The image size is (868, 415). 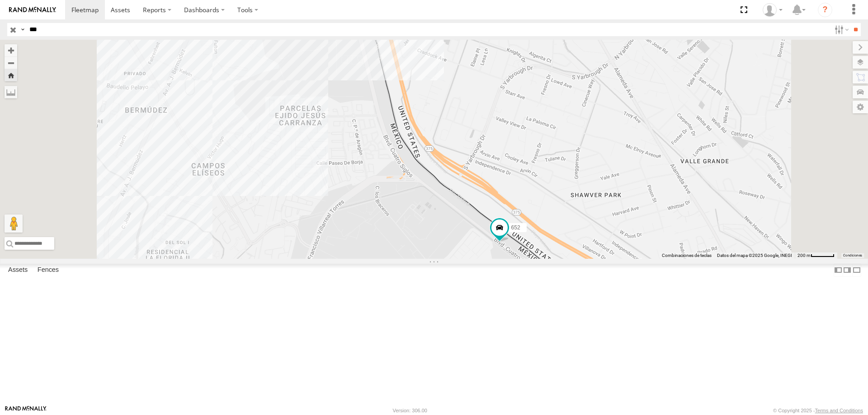 I want to click on label: Assets, so click(x=18, y=270).